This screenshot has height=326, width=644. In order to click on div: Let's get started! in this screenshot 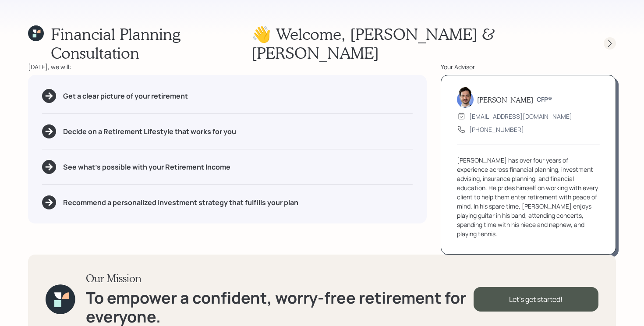, I will do `click(536, 299)`.